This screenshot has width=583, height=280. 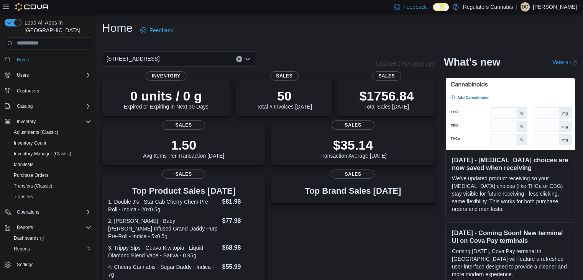 I want to click on div: Expired or Expiring in Next 30 Days, so click(x=166, y=99).